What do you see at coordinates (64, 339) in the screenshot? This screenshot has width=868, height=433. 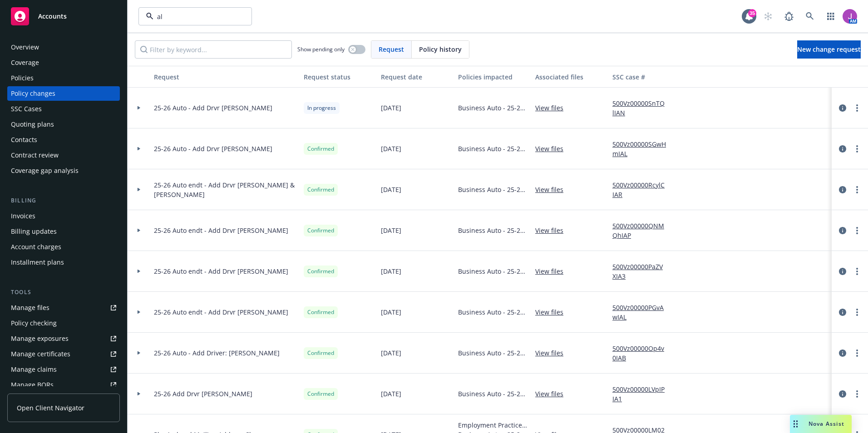 I see `a: Manage exposures` at bounding box center [64, 339].